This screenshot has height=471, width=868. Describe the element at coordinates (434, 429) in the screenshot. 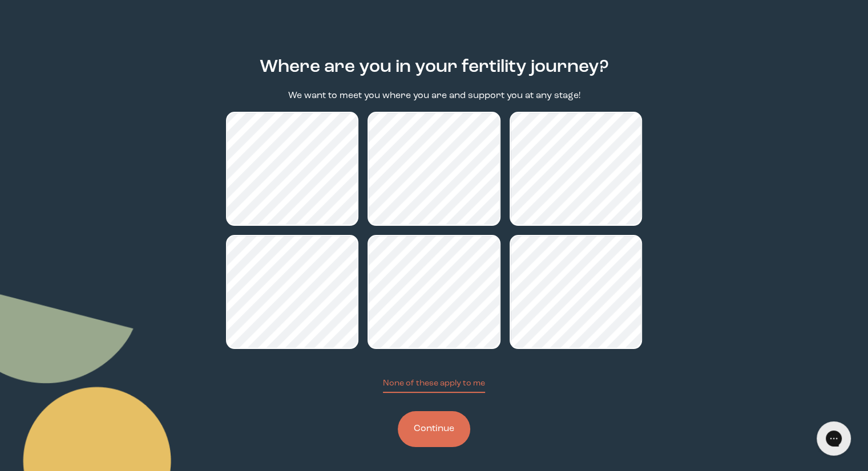

I see `button: Continue` at that location.